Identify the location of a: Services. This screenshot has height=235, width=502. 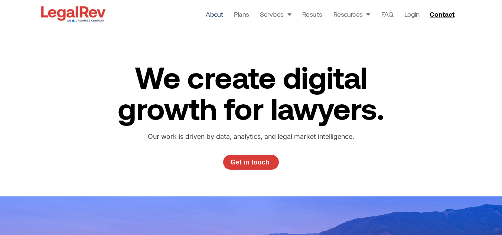
(276, 14).